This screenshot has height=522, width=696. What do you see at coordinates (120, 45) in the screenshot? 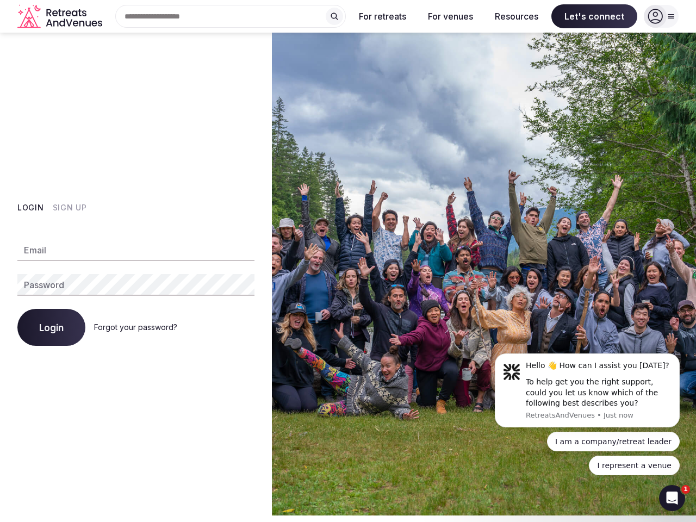
I see `div: Message content` at bounding box center [120, 45].